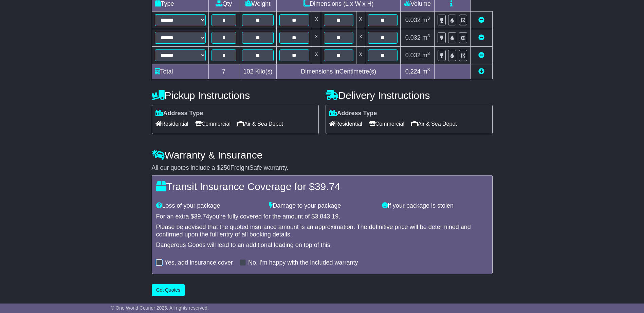 This screenshot has width=644, height=313. Describe the element at coordinates (168, 290) in the screenshot. I see `button: Get Quotes` at that location.